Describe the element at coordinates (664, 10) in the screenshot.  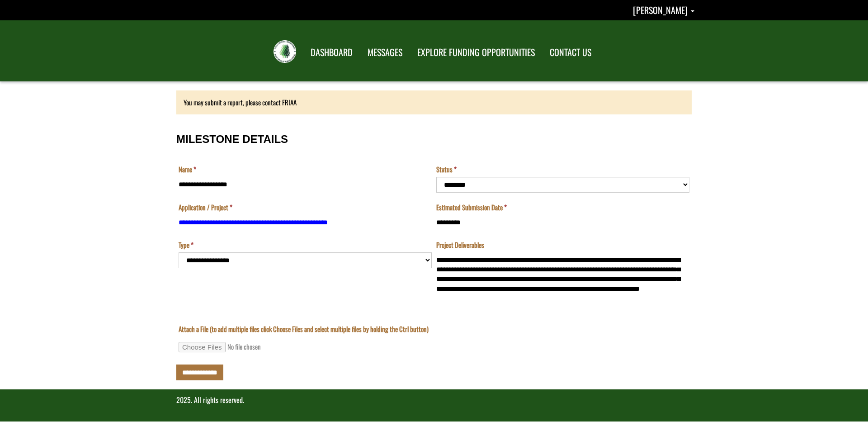
I see `a: Sithara Fernando` at that location.